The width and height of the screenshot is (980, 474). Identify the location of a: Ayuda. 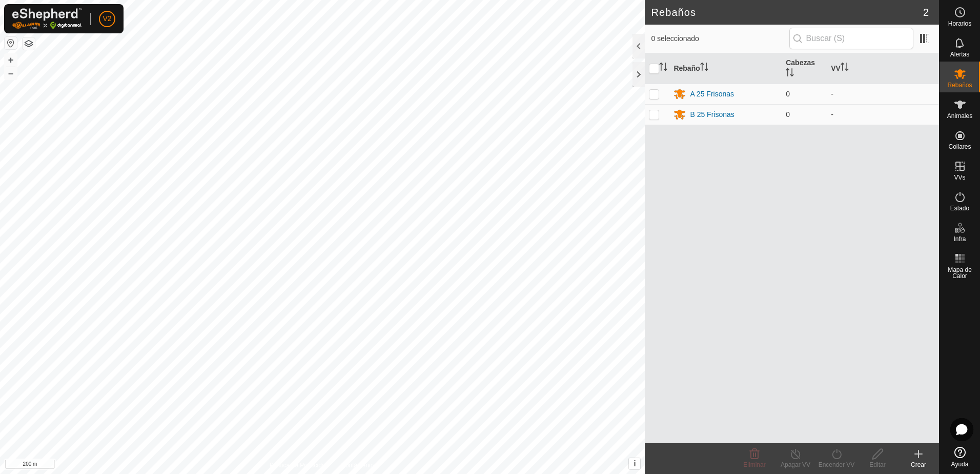
(960, 457).